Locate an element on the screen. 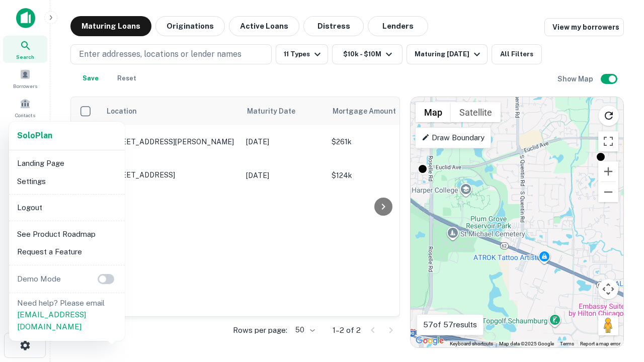 The width and height of the screenshot is (644, 362). p: Demo Mode is located at coordinates (39, 279).